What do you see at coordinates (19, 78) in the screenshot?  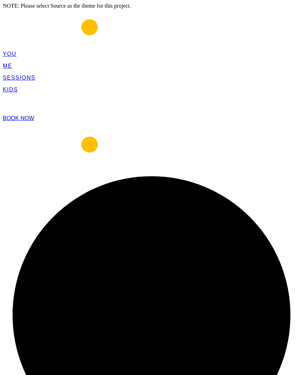 I see `a: SESSIONS` at bounding box center [19, 78].